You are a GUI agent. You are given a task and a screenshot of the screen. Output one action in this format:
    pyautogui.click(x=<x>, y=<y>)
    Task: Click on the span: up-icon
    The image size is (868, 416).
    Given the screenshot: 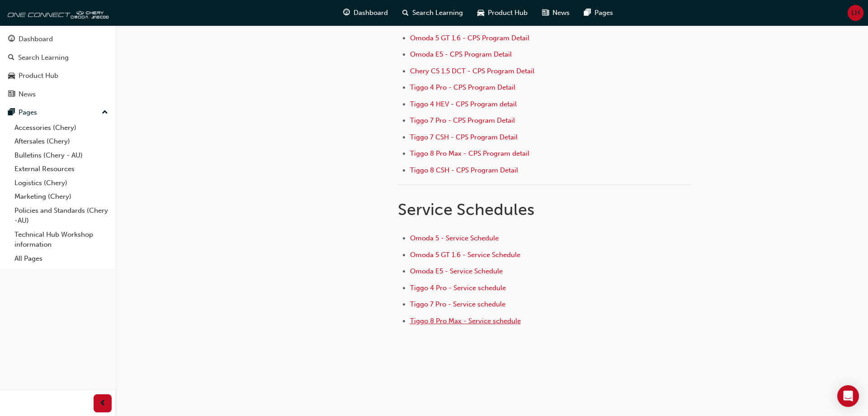 What is the action you would take?
    pyautogui.click(x=105, y=113)
    